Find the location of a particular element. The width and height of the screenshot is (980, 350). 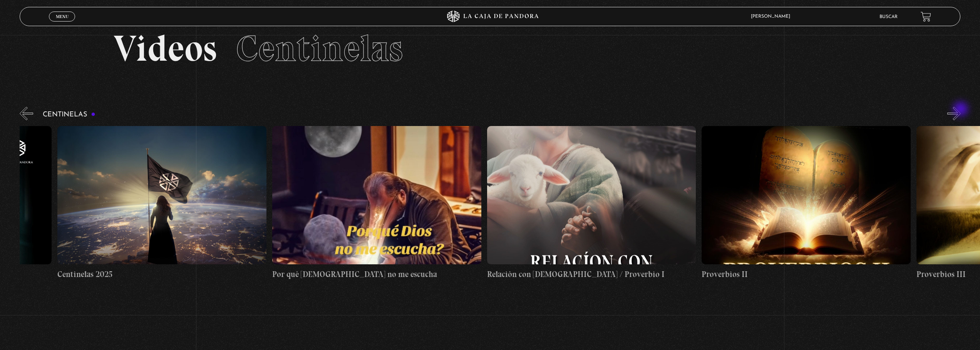

button: Next is located at coordinates (954, 113).